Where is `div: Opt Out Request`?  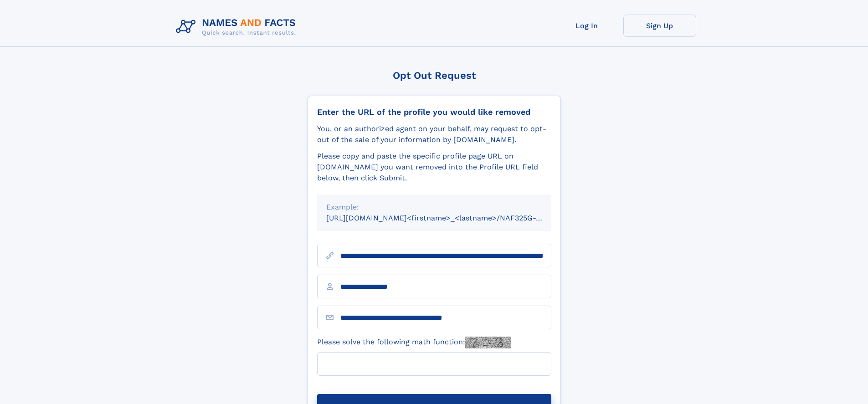
div: Opt Out Request is located at coordinates (434, 75).